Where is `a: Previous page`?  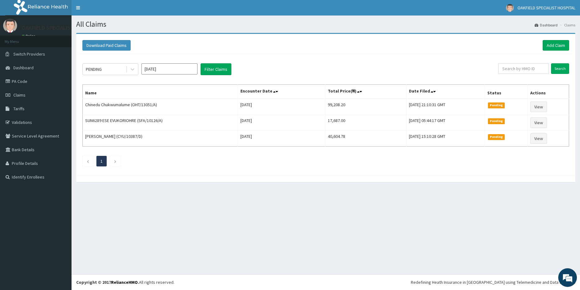
a: Previous page is located at coordinates (88, 161).